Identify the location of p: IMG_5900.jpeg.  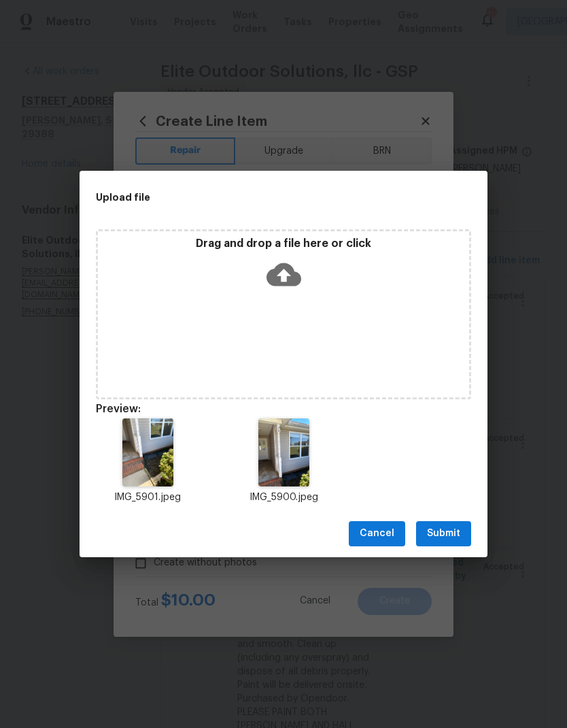
(284, 497).